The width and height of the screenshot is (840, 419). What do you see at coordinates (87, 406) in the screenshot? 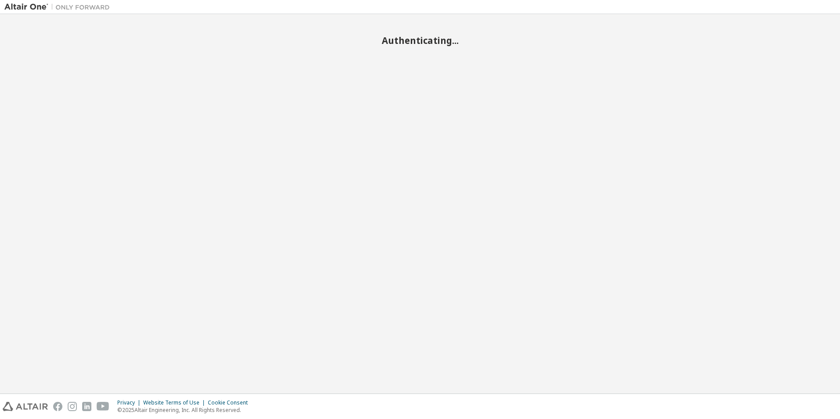
I see `img: linkedin.svg` at bounding box center [87, 406].